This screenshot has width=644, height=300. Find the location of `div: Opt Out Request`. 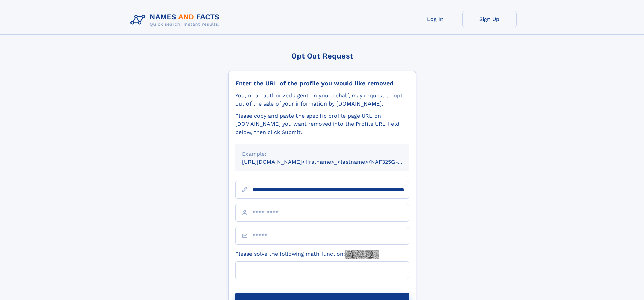

div: Opt Out Request is located at coordinates (322, 56).